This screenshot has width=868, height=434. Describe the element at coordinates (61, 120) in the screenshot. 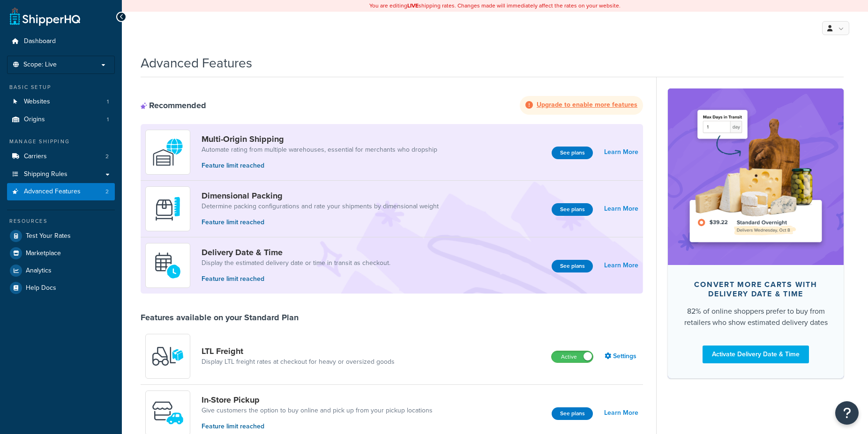

I see `a: Origins1` at that location.